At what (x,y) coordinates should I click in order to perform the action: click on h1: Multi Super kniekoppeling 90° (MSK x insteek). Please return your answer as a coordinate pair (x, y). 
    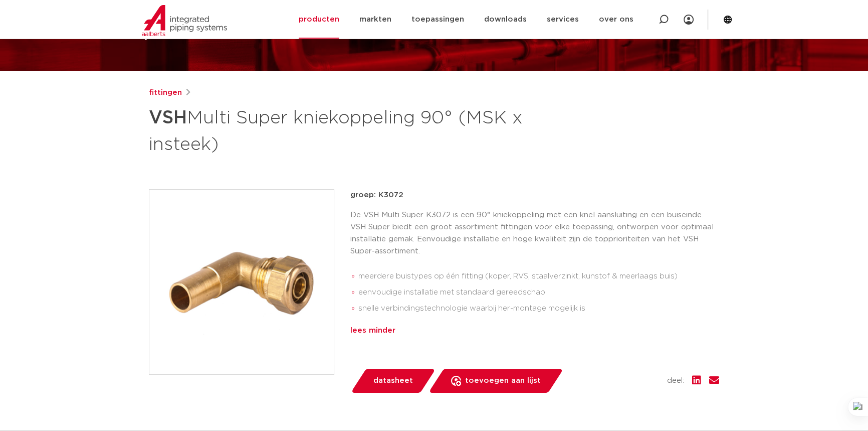
    Looking at the image, I should click on (337, 130).